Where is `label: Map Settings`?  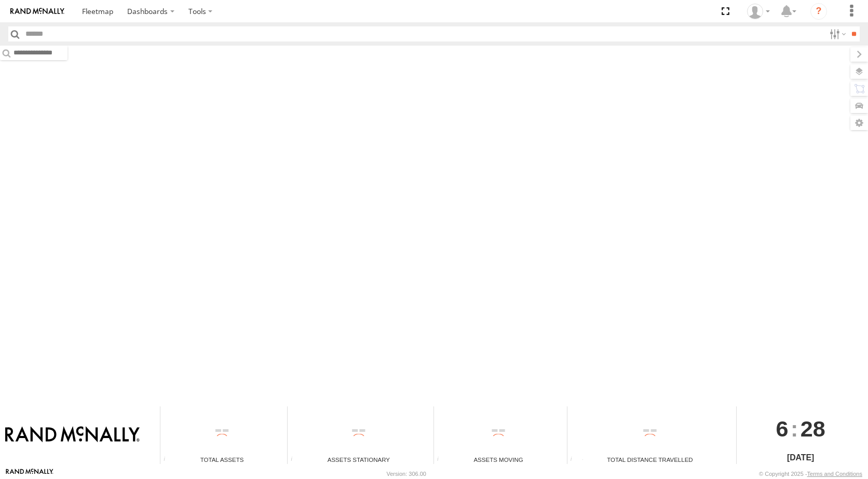 label: Map Settings is located at coordinates (859, 123).